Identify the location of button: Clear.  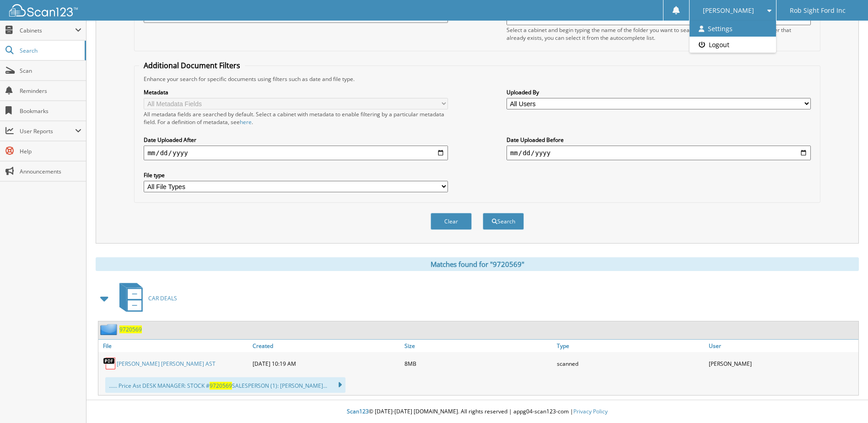
(451, 221).